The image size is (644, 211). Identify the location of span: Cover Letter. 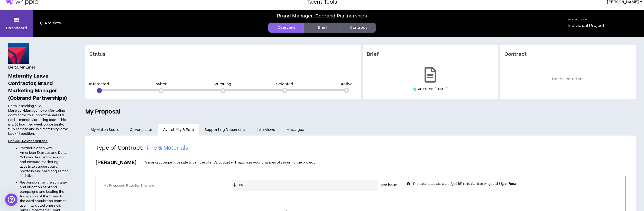
(141, 130).